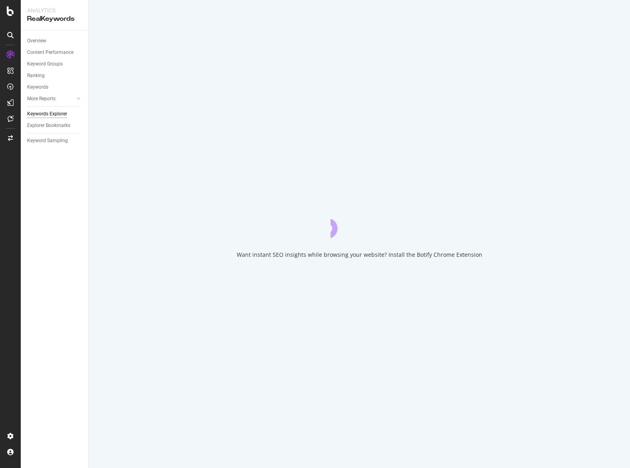 The height and width of the screenshot is (468, 630). What do you see at coordinates (54, 10) in the screenshot?
I see `div: Analytics` at bounding box center [54, 10].